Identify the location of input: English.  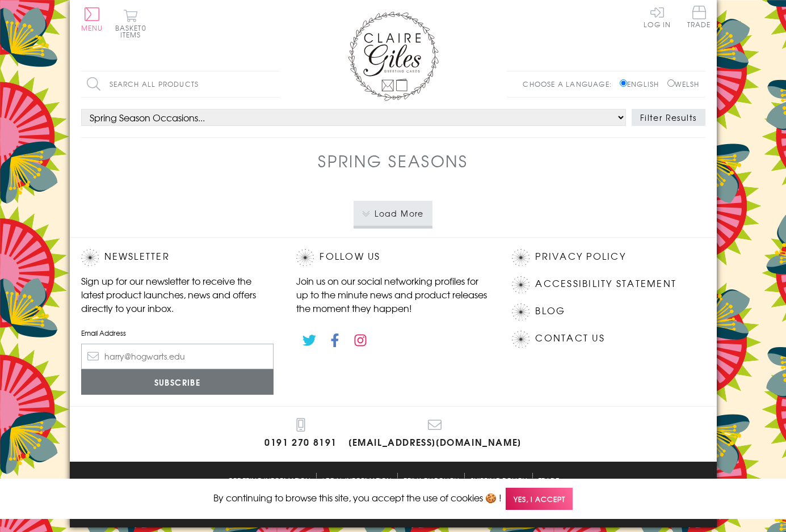
(623, 83).